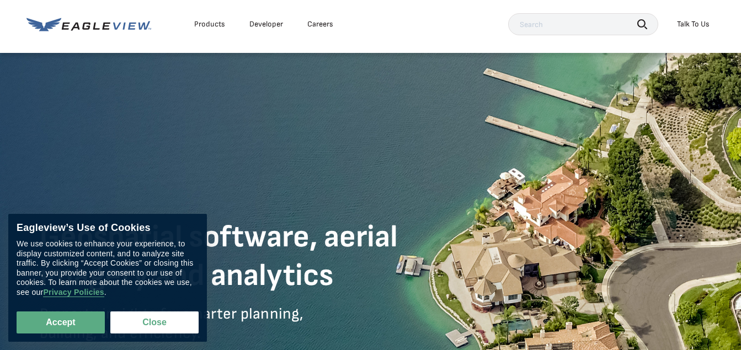  What do you see at coordinates (108, 269) in the screenshot?
I see `div: We use cookies to enhance your experience, to display customized content, and to analyze site tra...` at bounding box center [108, 269].